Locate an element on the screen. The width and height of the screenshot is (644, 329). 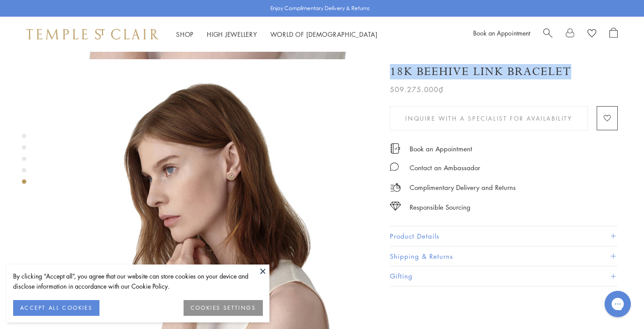
a: ShopShop is located at coordinates (185, 34).